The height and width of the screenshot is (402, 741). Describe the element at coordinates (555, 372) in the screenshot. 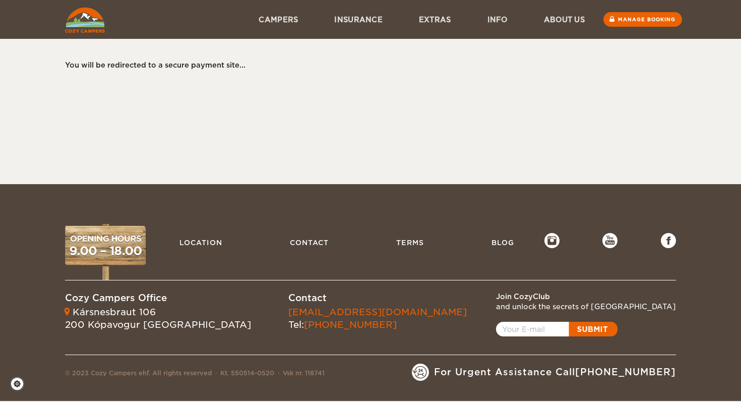

I see `span: For Urgent Assistance Call` at that location.